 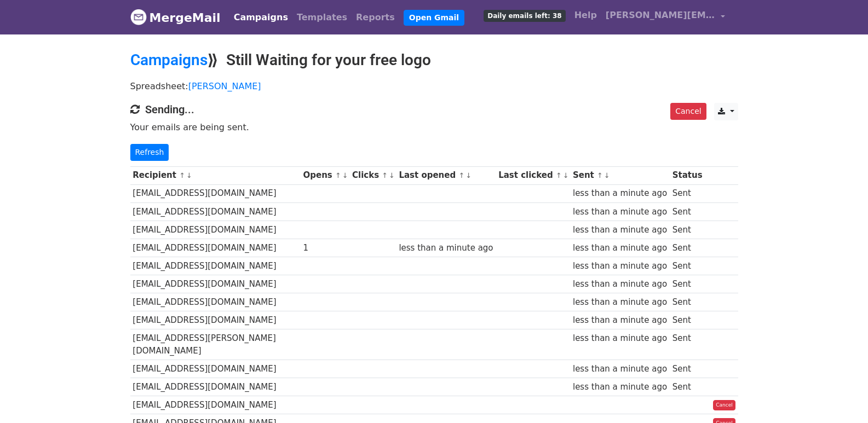 I want to click on a: MergeMail, so click(x=175, y=18).